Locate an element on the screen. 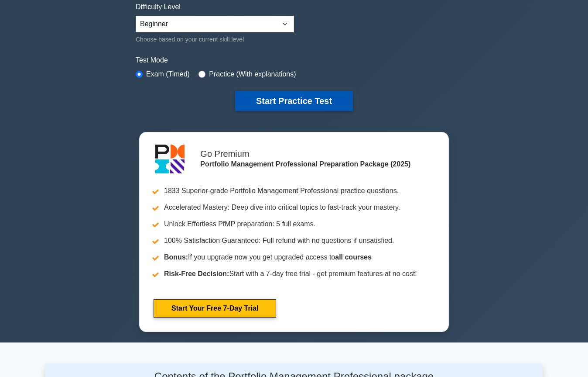  label: Exam (Timed) is located at coordinates (168, 75).